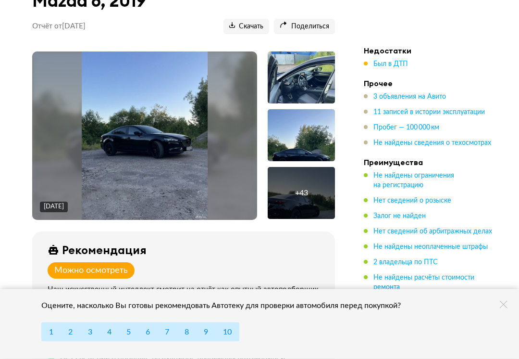  What do you see at coordinates (145, 136) in the screenshot?
I see `a: Main car` at bounding box center [145, 136].